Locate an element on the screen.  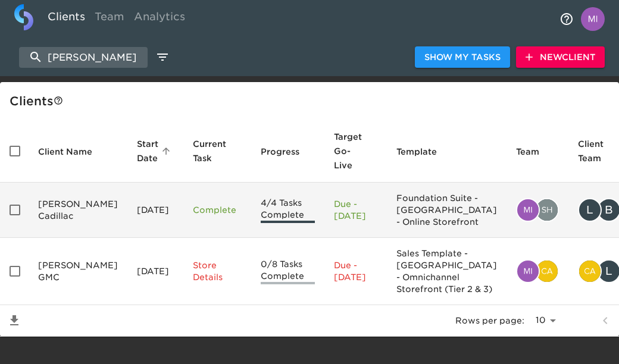
p: Store Details is located at coordinates (217, 271).